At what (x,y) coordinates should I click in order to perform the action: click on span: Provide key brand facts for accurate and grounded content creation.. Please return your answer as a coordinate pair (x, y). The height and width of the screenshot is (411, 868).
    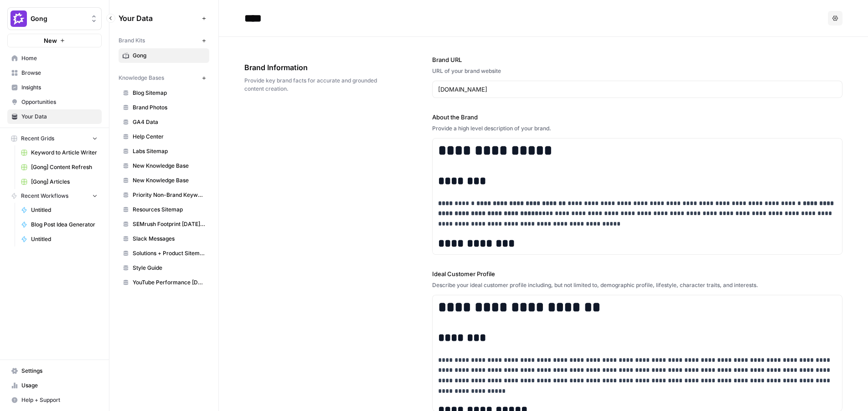
    Looking at the image, I should click on (313, 85).